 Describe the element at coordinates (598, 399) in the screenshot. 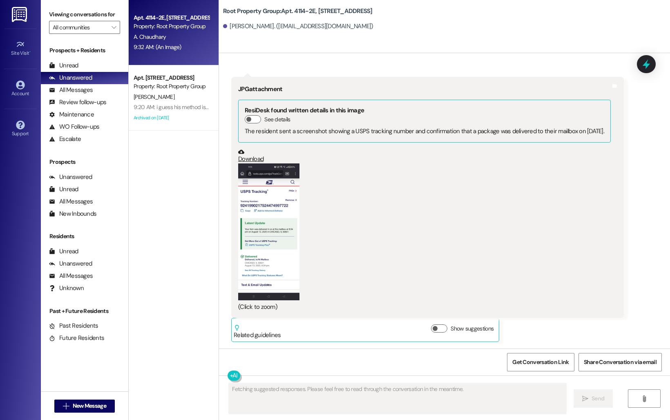

I see `span: Send` at that location.